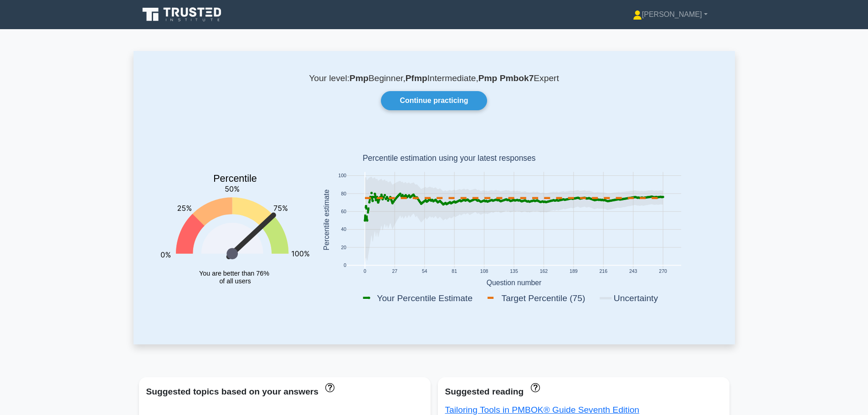  I want to click on div: Suggested topics based on your answers, so click(285, 392).